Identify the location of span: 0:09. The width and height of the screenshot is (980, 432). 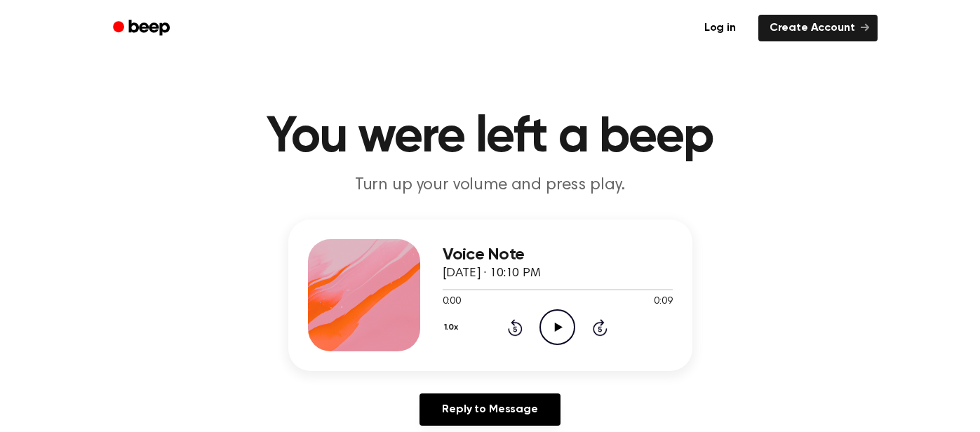
(663, 302).